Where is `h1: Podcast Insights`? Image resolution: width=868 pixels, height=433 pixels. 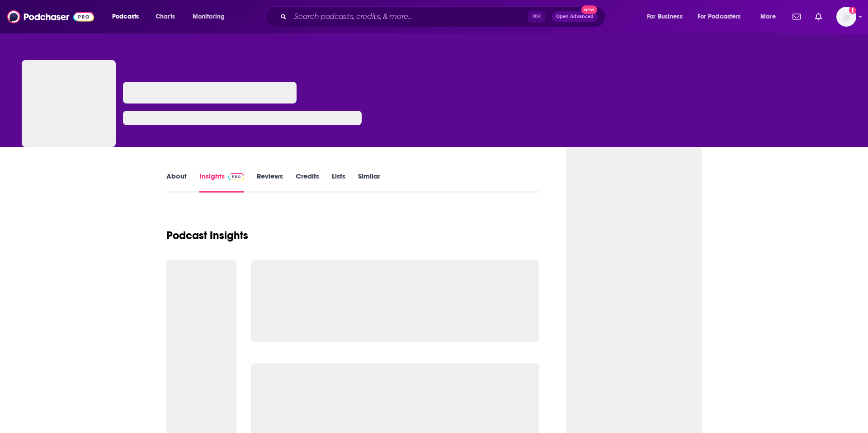 h1: Podcast Insights is located at coordinates (207, 236).